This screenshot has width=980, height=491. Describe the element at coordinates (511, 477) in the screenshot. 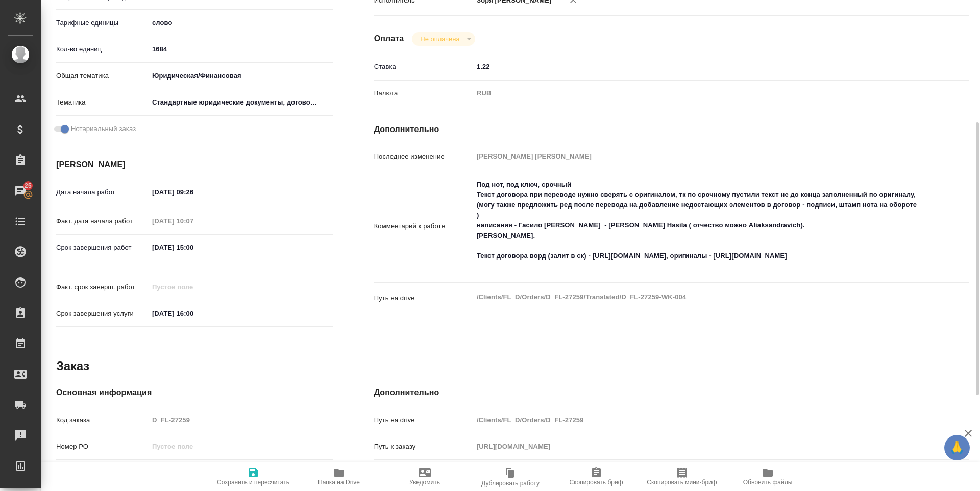

I see `button: Дублировать работу` at that location.